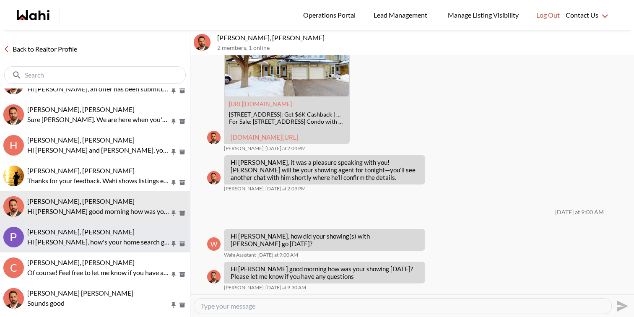  I want to click on p: Sounds good, so click(99, 303).